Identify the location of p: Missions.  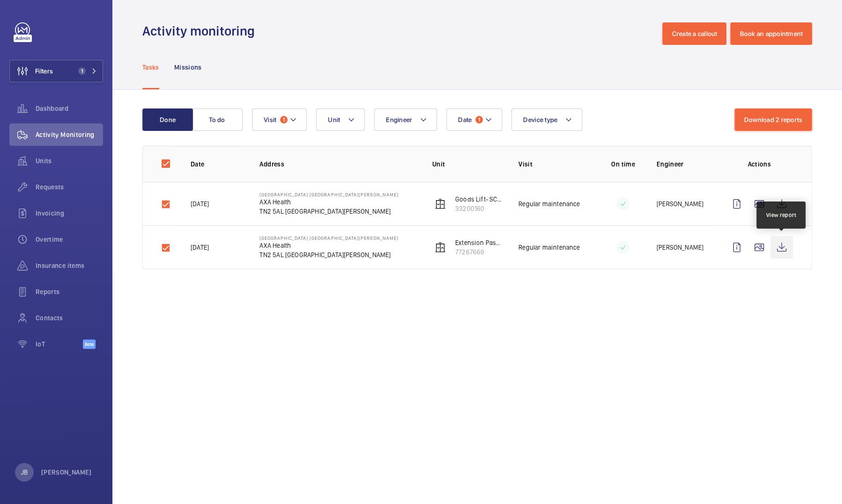
(188, 67).